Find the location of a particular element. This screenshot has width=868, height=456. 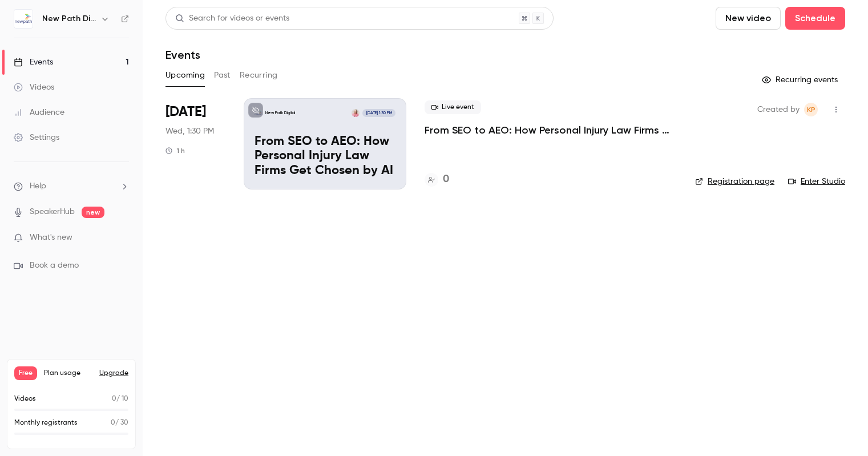

span: new is located at coordinates (93, 212).